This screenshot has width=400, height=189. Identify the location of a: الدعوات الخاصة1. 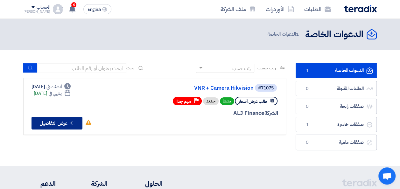
(336, 70).